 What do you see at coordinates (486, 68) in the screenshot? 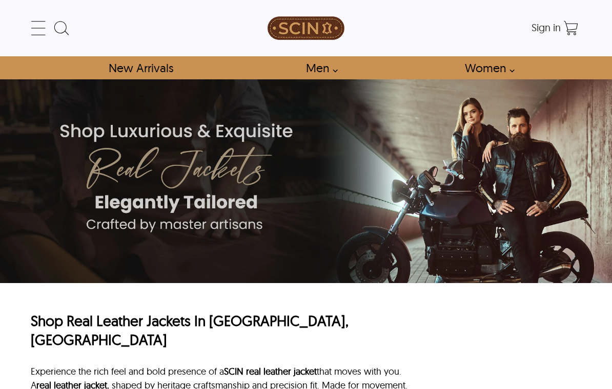
I see `a: Shop Women Leather Jackets` at bounding box center [486, 68].